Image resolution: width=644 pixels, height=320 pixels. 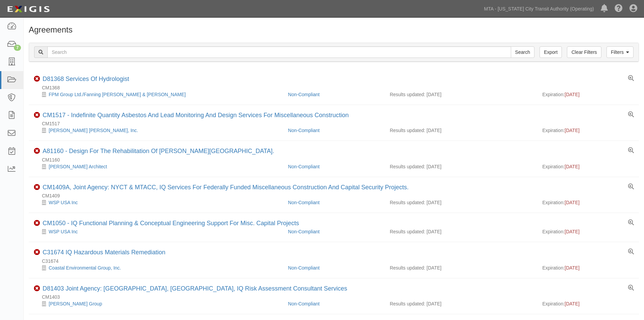 What do you see at coordinates (171, 223) in the screenshot?
I see `a: CM1050 - IQ Functional Planning & Conceptual Engineering Support For Misc. Capital Projects` at bounding box center [171, 223].